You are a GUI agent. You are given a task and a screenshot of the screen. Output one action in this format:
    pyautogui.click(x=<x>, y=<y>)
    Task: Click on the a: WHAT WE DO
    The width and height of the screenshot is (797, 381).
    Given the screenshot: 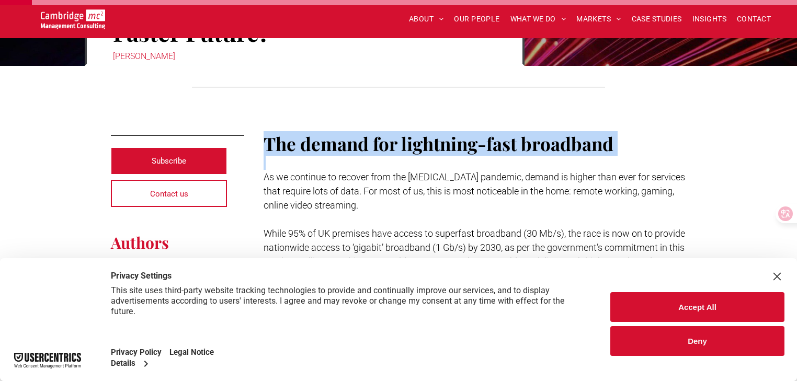 What is the action you would take?
    pyautogui.click(x=538, y=19)
    